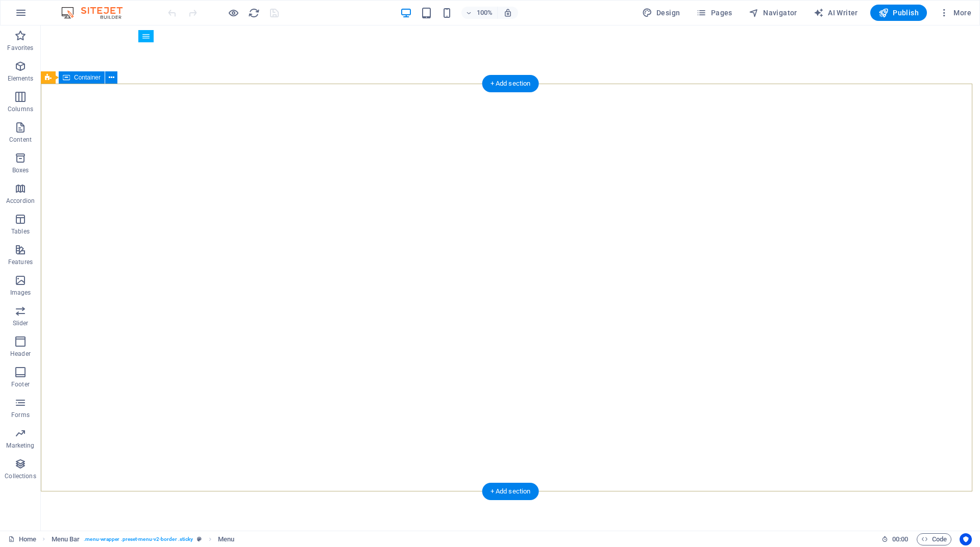  I want to click on p: Footer, so click(20, 384).